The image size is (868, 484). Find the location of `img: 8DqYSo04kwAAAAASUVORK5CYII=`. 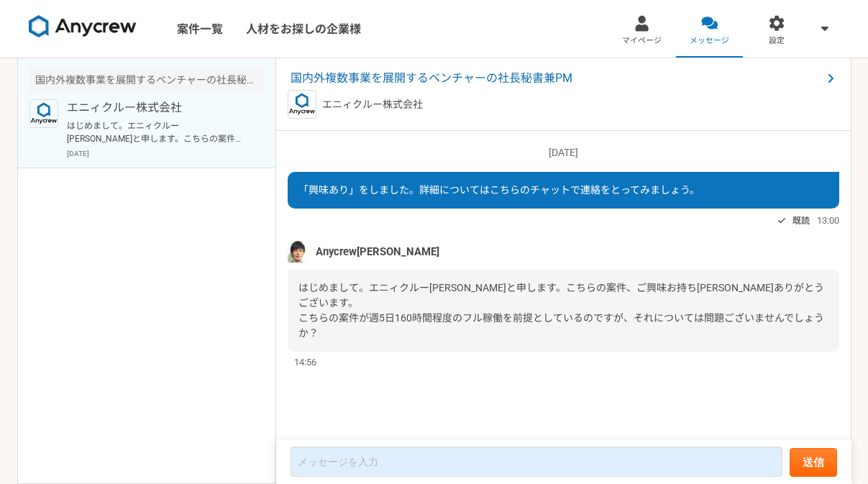

img: 8DqYSo04kwAAAAASUVORK5CYII= is located at coordinates (83, 27).